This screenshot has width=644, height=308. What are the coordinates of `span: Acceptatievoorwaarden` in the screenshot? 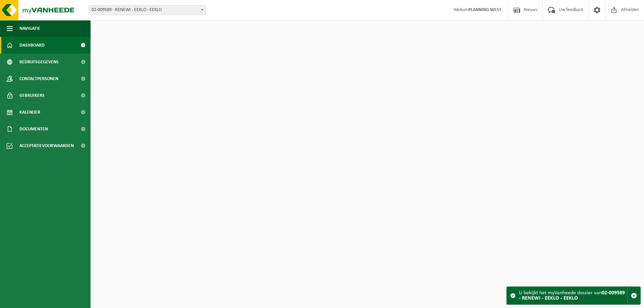 It's located at (46, 146).